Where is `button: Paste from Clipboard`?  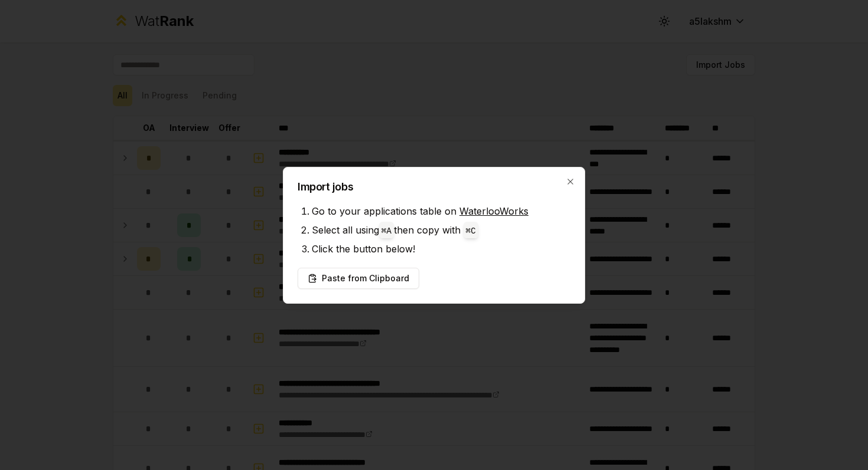 button: Paste from Clipboard is located at coordinates (359, 279).